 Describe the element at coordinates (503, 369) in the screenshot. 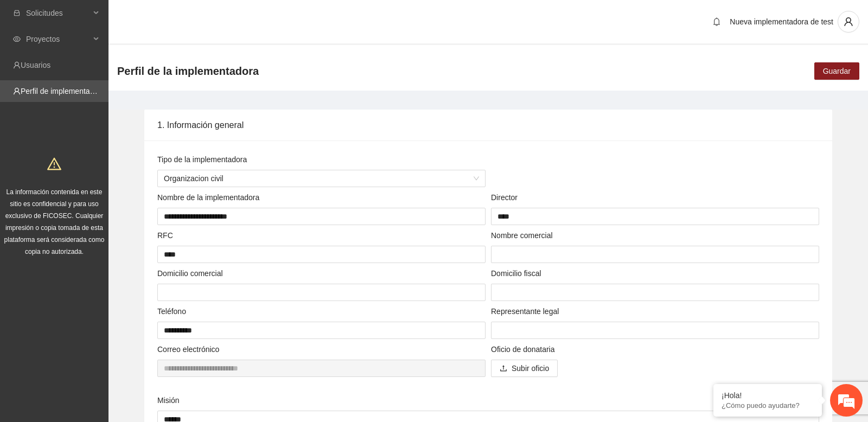

I see `span: upload` at that location.